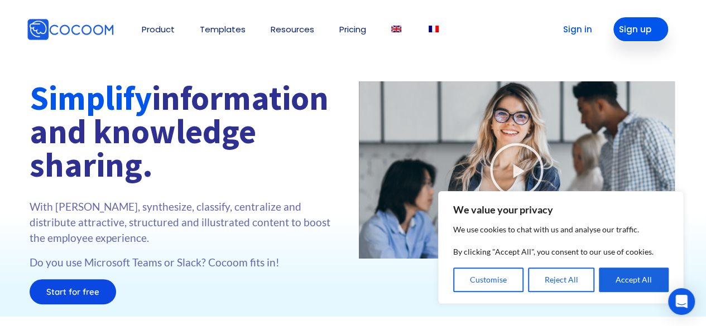 This screenshot has width=706, height=326. Describe the element at coordinates (561, 252) in the screenshot. I see `p: By clicking "Accept All", you consent to our use of cookies.` at that location.